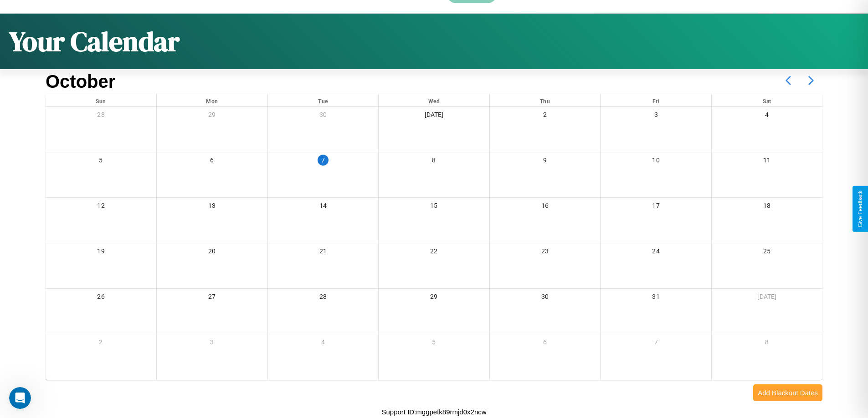  What do you see at coordinates (101, 207) in the screenshot?
I see `div: 12` at bounding box center [101, 207].